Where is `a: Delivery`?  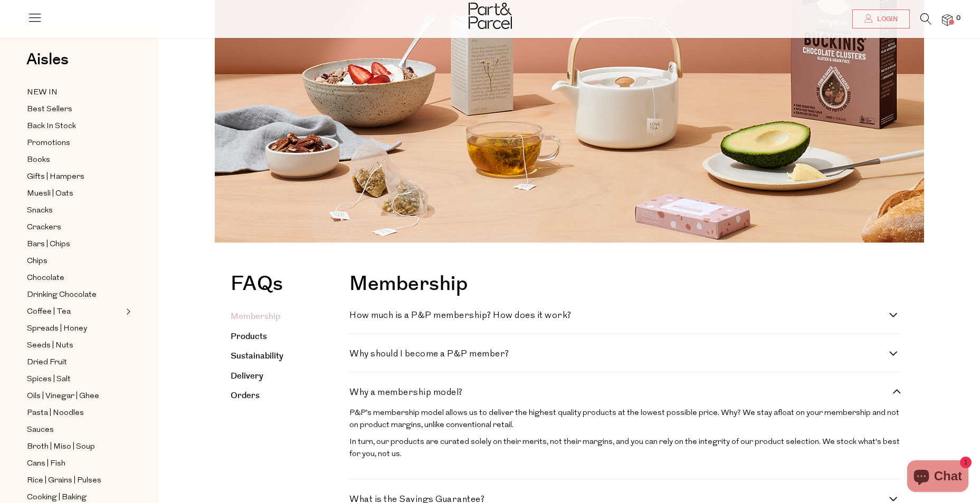 a: Delivery is located at coordinates (247, 376).